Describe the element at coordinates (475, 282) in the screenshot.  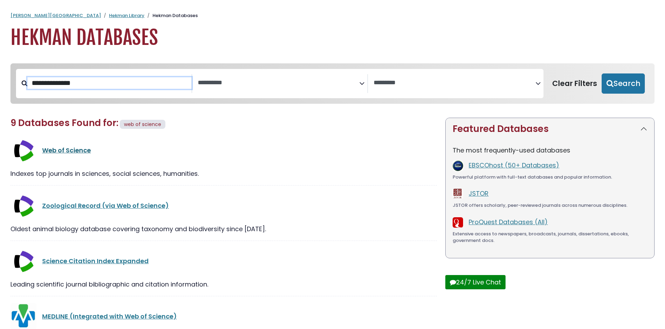
I see `button: 24/7 Live Chat` at that location.